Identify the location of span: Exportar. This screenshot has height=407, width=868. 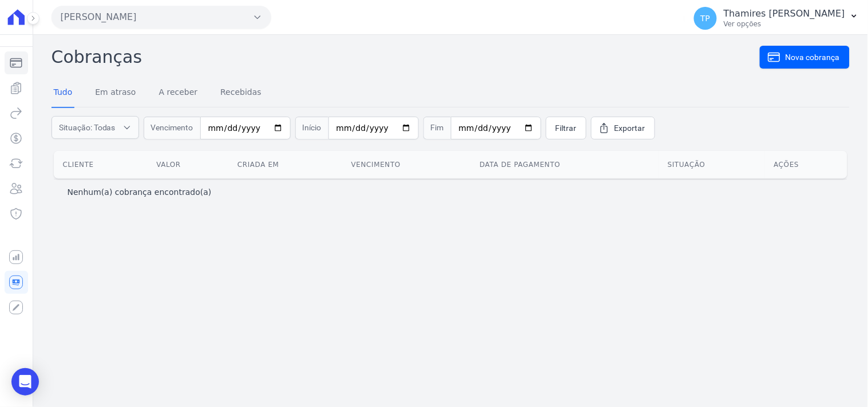
(630, 128).